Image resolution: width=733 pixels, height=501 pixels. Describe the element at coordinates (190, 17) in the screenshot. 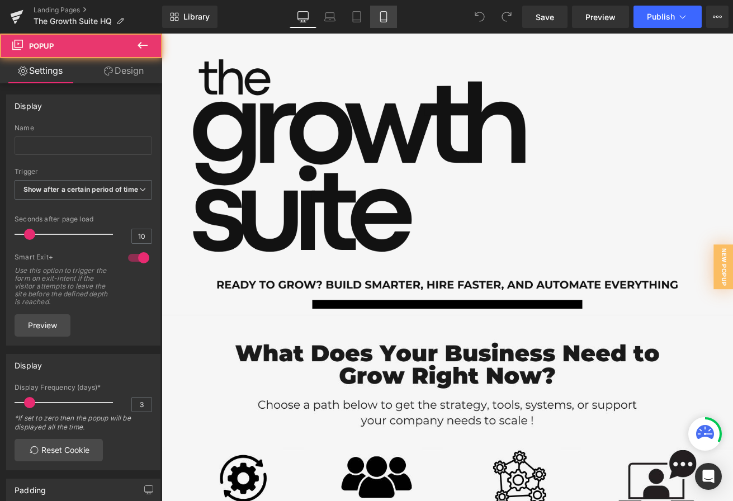

I see `a: New Library` at that location.